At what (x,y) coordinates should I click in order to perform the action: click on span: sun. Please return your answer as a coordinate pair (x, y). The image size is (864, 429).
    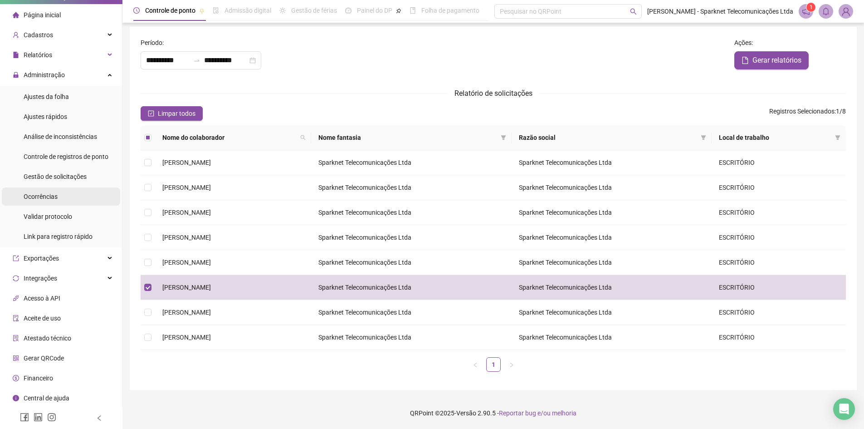
    Looking at the image, I should click on (283, 10).